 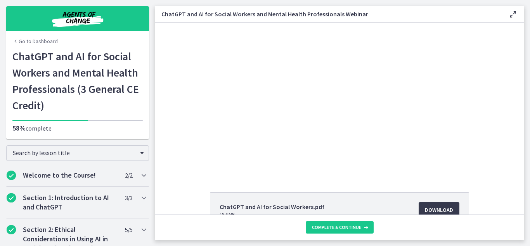 What do you see at coordinates (439, 209) in the screenshot?
I see `a: Download` at bounding box center [439, 209].